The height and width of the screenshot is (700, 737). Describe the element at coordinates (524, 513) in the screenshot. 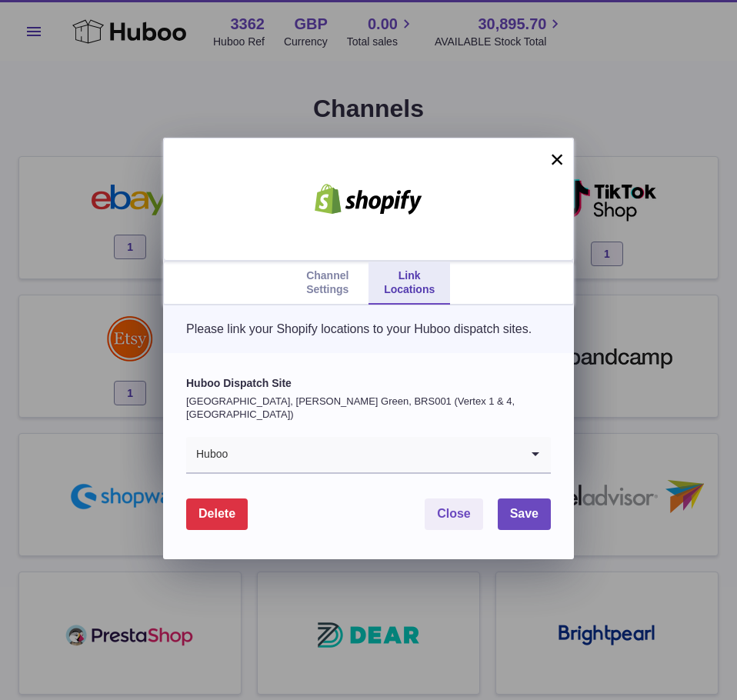

I see `button: Save` at that location.